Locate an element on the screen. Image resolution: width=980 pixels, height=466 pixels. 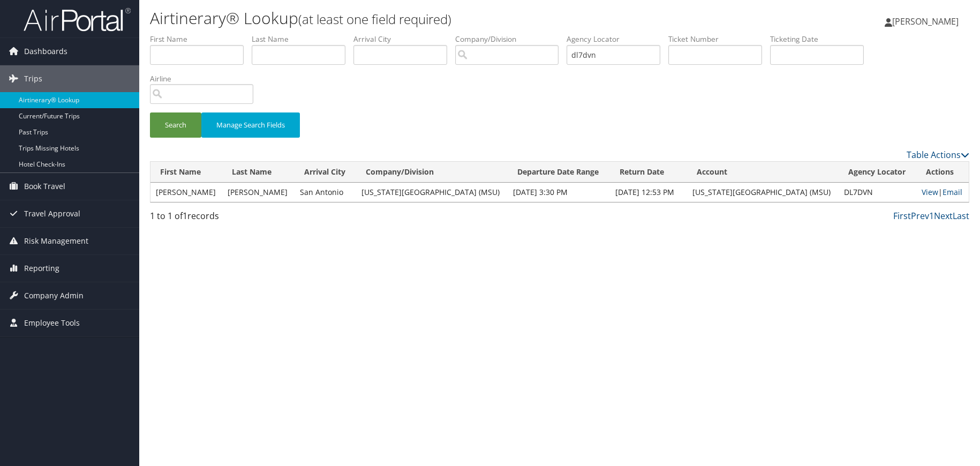
small: (at least one field required) is located at coordinates (375, 19).